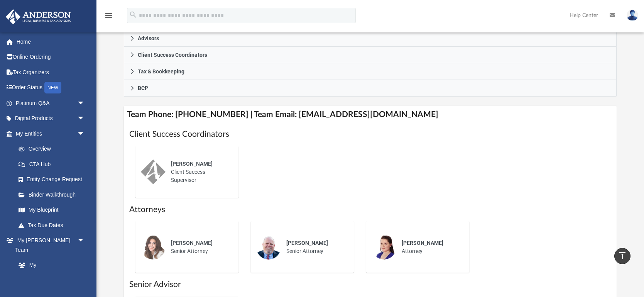  Describe the element at coordinates (51, 42) in the screenshot. I see `a: Home` at that location.